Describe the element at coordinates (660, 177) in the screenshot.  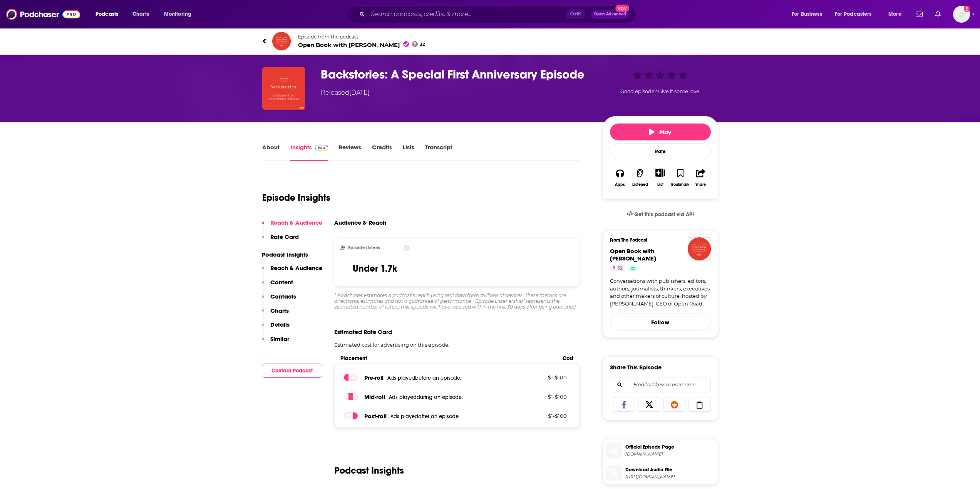
I see `div: Show More ButtonList` at that location.